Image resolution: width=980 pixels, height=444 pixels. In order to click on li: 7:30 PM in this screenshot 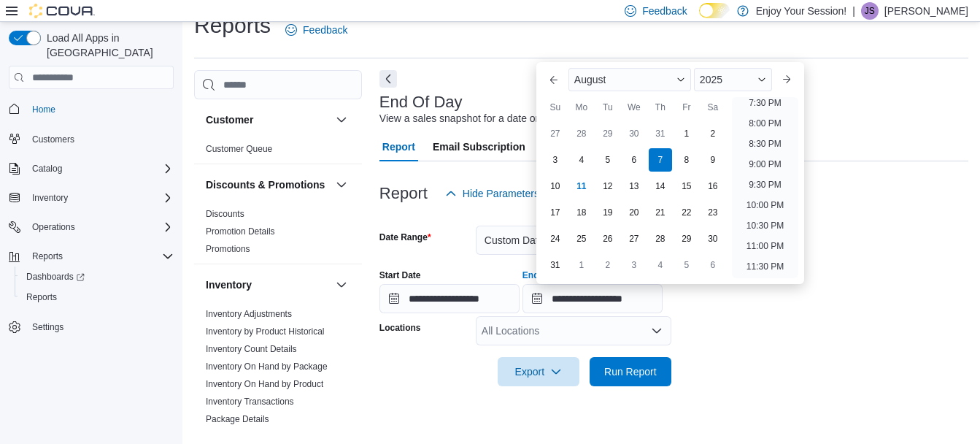, I will do `click(764, 103)`.